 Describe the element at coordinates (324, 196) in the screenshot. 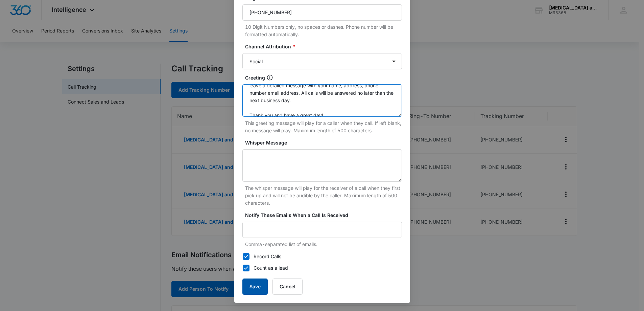

I see `p: The whisper message will play for the receiver of a call when they first pick up and will not be ...` at that location.